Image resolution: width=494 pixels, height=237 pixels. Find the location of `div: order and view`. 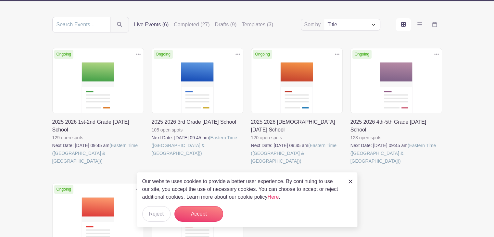

div: order and view is located at coordinates (419, 25).